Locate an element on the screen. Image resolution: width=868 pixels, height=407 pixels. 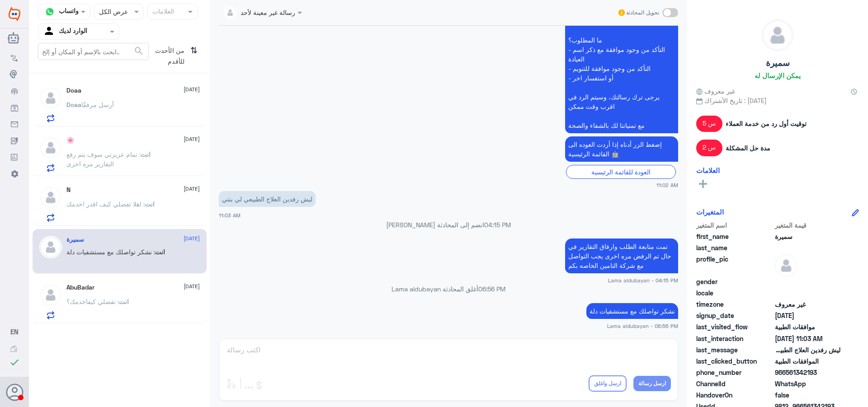
h6: يمكن الإرسال له is located at coordinates (777, 76).